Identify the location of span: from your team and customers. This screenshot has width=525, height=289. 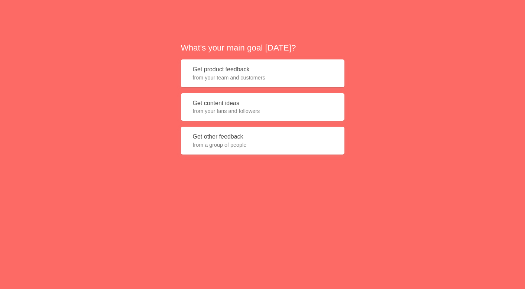
(263, 78).